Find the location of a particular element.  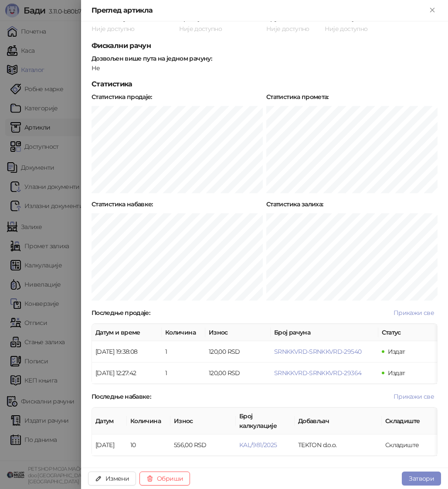

strong: Статистика промета : is located at coordinates (297, 97).